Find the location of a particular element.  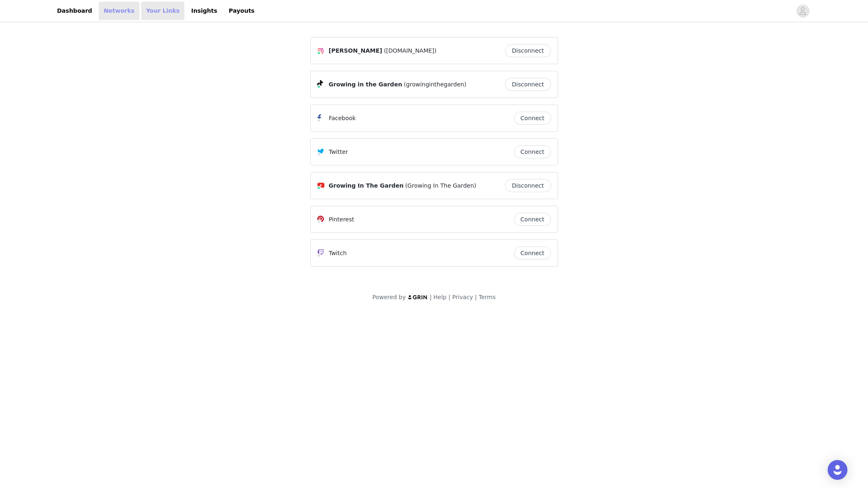

a: Help is located at coordinates (440, 297).